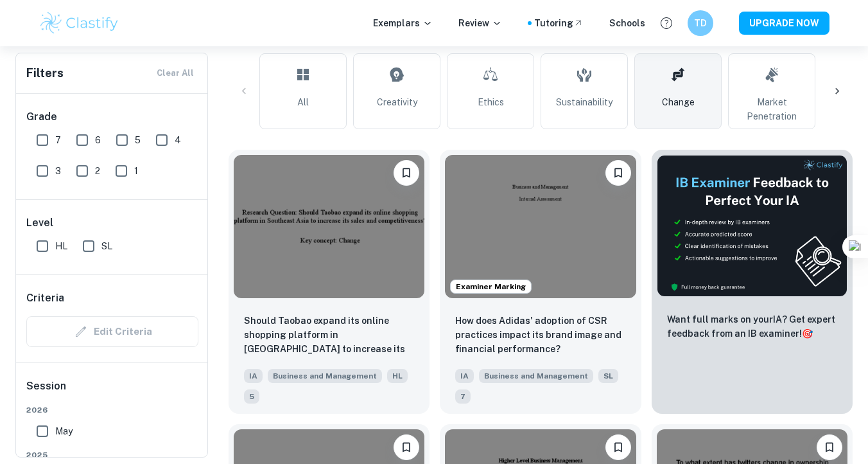 Image resolution: width=868 pixels, height=464 pixels. I want to click on a: BookmarkShould Taobao expand its online shopping platform in Southeast Asia to increase its sales..., so click(329, 282).